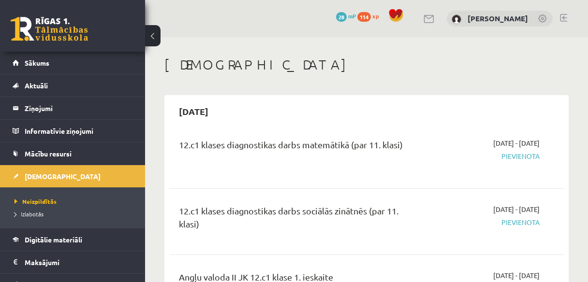  What do you see at coordinates (296, 220) in the screenshot?
I see `div: 12.c1 klases diagnostikas darbs sociālās zinātnēs (par 11. klasi)` at bounding box center [296, 220].